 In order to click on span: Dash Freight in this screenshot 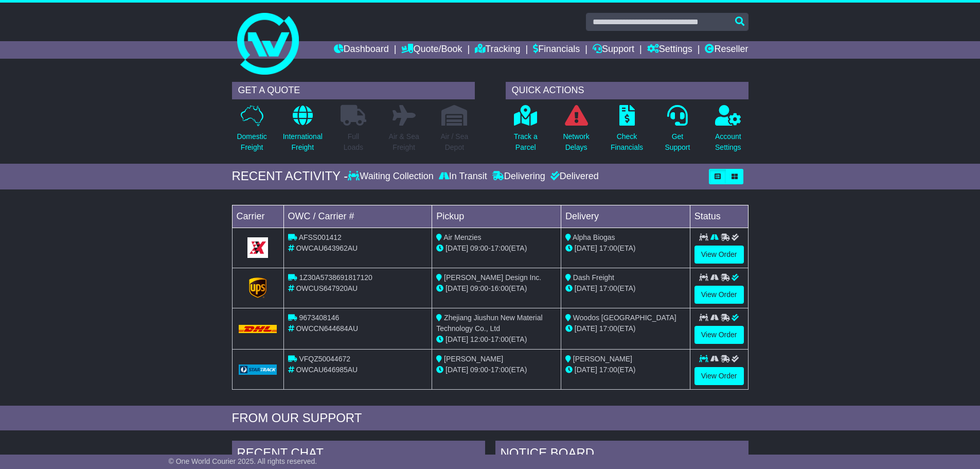, I will do `click(593, 277)`.